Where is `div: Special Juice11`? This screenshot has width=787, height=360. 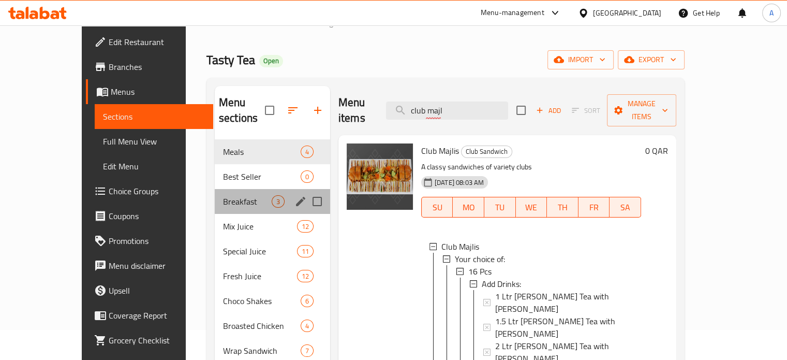 div: Special Juice11 is located at coordinates (272, 251).